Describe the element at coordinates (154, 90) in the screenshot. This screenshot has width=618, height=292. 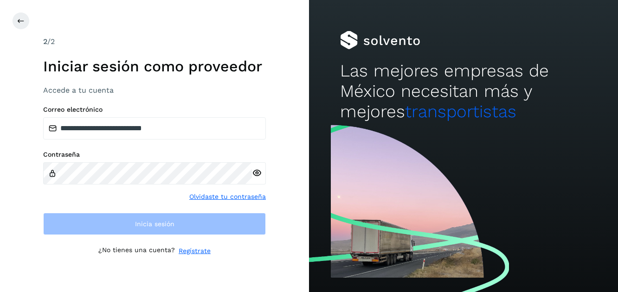
I see `h3: Accede a tu cuenta` at that location.